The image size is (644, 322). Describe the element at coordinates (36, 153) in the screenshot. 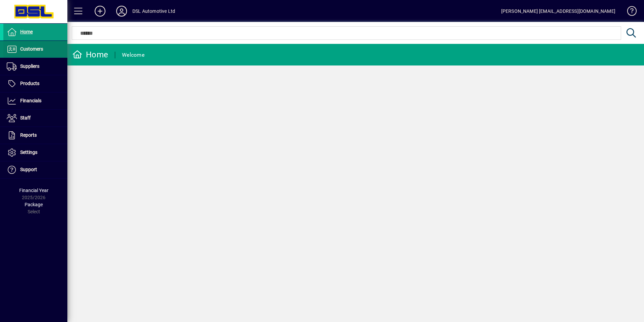

I see `a: Settings` at that location.